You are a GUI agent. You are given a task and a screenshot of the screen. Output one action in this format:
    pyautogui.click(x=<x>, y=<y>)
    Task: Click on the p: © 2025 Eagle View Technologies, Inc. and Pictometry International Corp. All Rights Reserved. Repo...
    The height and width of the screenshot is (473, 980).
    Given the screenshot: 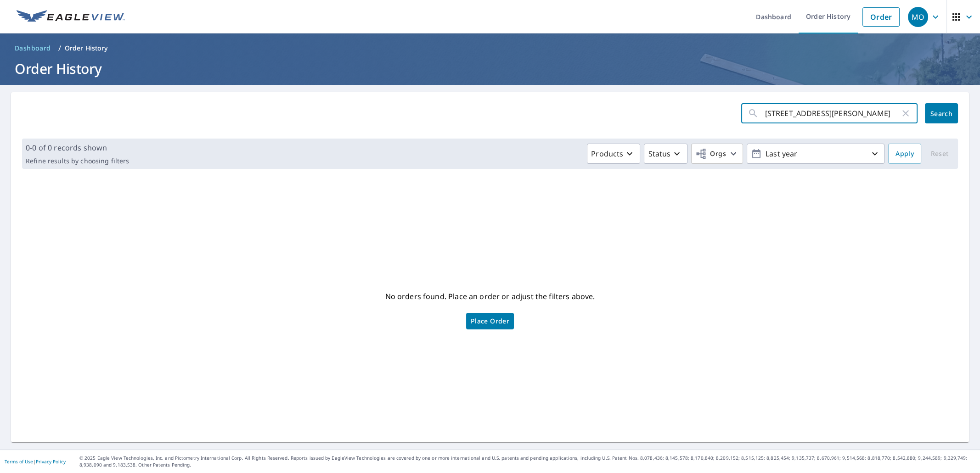 What is the action you would take?
    pyautogui.click(x=527, y=462)
    